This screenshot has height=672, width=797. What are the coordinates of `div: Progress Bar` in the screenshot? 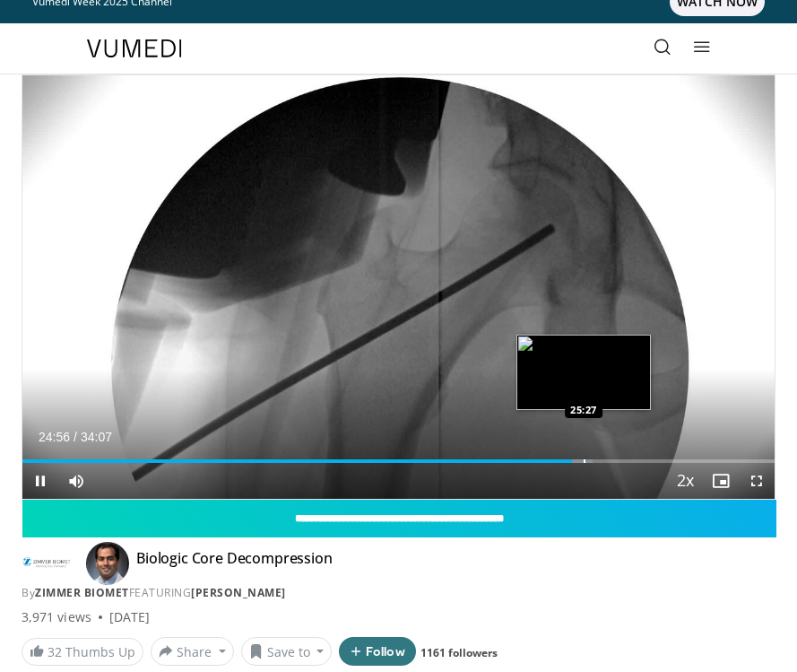 It's located at (398, 461).